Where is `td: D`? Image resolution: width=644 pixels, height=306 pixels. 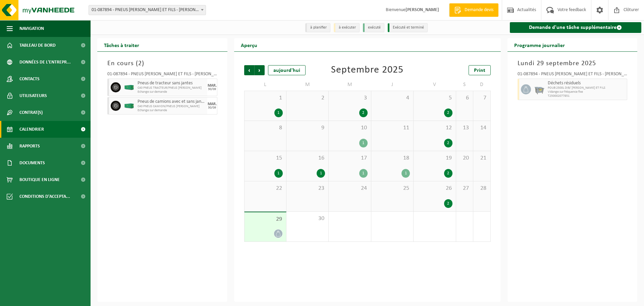 td: D is located at coordinates (482, 84).